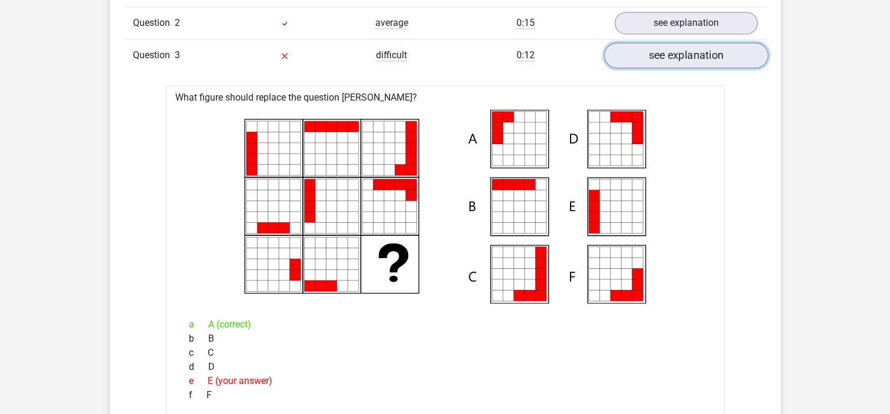 The width and height of the screenshot is (890, 414). Describe the element at coordinates (198, 381) in the screenshot. I see `span: e` at that location.